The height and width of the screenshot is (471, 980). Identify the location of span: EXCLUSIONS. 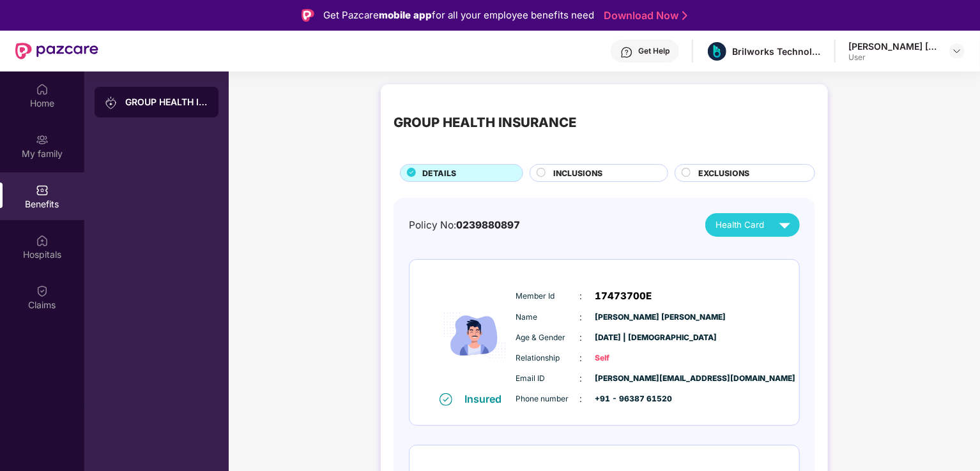
(723, 173).